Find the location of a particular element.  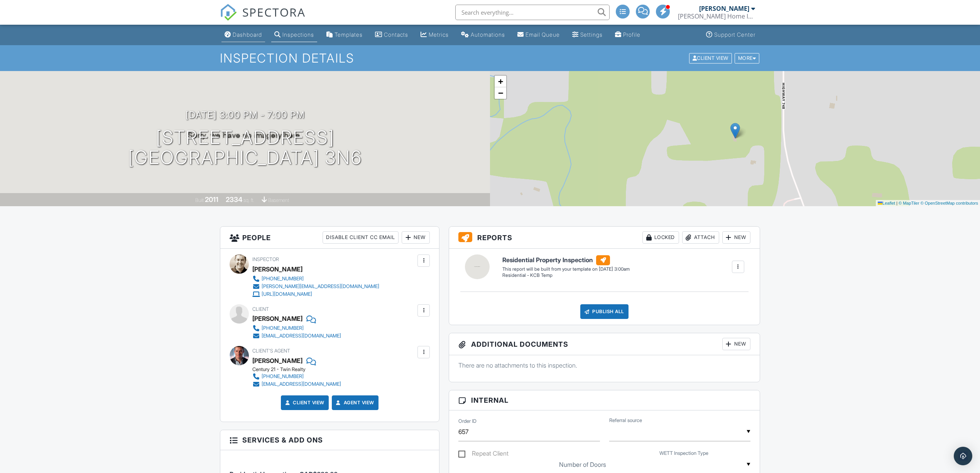

label: WETT Inspection Type is located at coordinates (683, 453).